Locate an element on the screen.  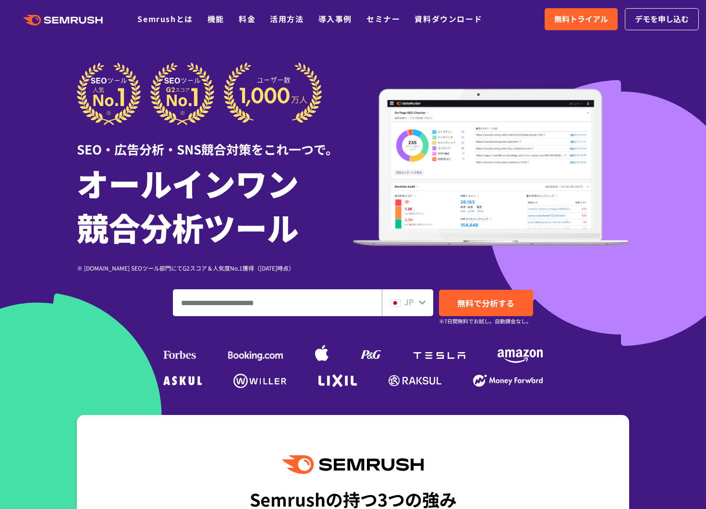
img: Semrush is located at coordinates (353, 465).